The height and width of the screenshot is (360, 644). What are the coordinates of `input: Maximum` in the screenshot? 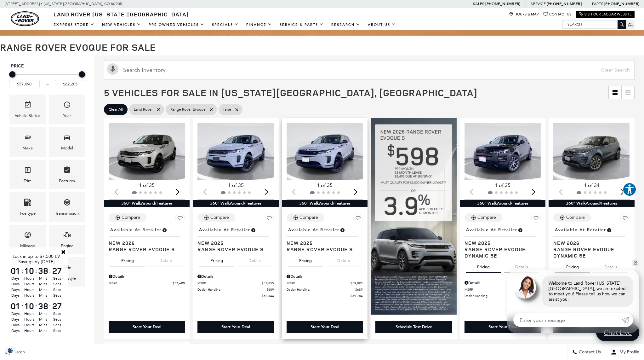 It's located at (70, 84).